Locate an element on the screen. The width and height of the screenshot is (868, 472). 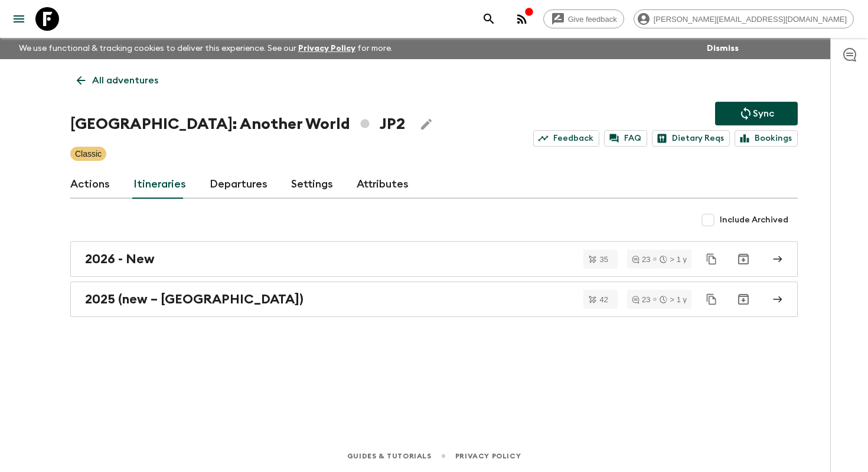
a: Settings is located at coordinates (312, 184).